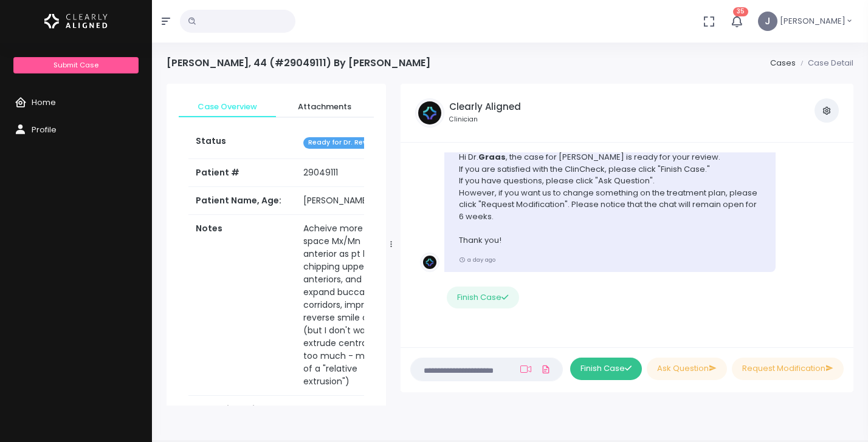 This screenshot has width=868, height=442. What do you see at coordinates (242, 173) in the screenshot?
I see `th: Patient #` at bounding box center [242, 173].